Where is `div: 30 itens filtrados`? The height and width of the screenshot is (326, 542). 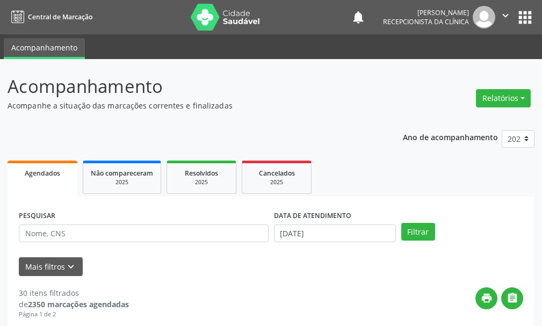 div: 30 itens filtrados is located at coordinates (74, 293).